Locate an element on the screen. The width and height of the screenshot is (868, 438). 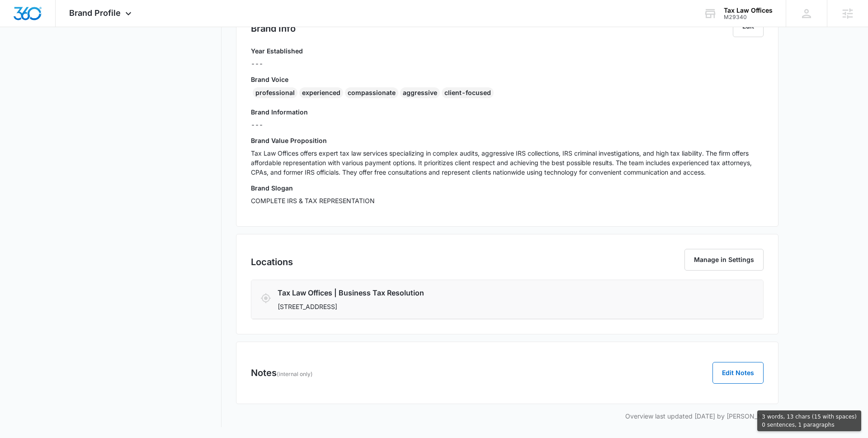
button: Edit Notes is located at coordinates (738, 372).